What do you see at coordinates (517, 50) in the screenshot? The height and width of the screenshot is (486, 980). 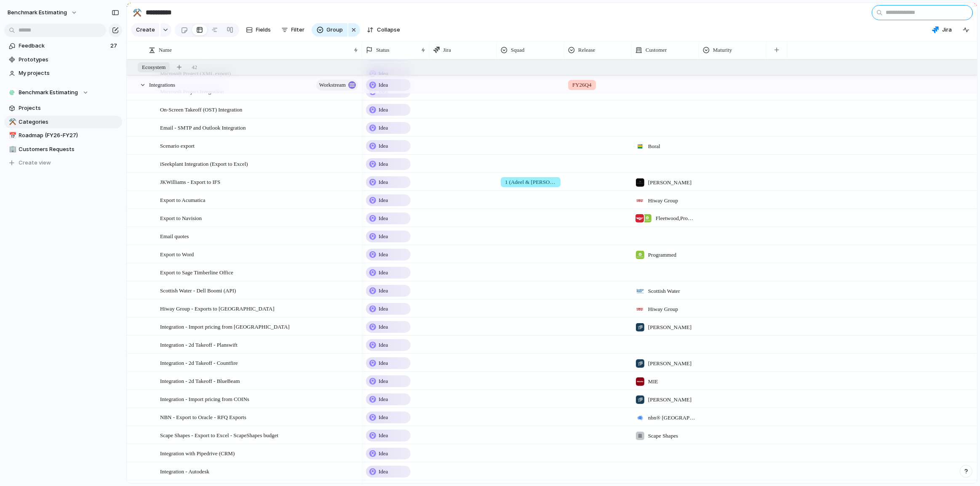 I see `span: Squad` at bounding box center [517, 50].